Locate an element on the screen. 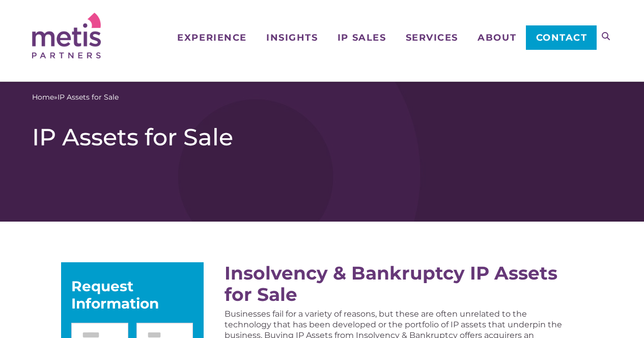 The width and height of the screenshot is (644, 338). span: Insights is located at coordinates (291, 37).